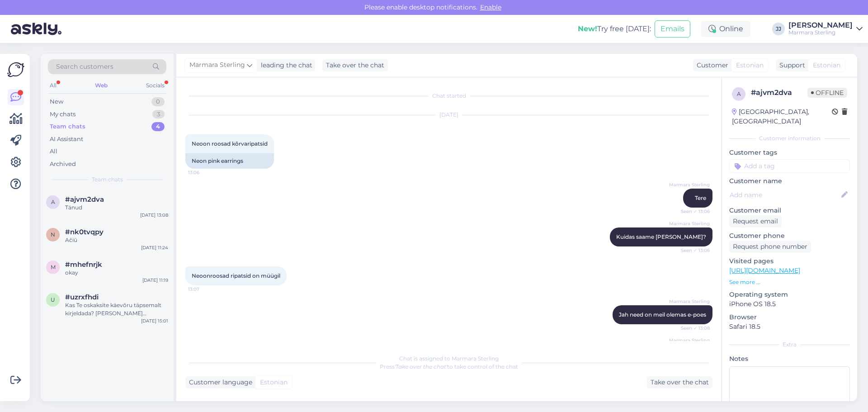  Describe the element at coordinates (53, 234) in the screenshot. I see `span: n` at that location.